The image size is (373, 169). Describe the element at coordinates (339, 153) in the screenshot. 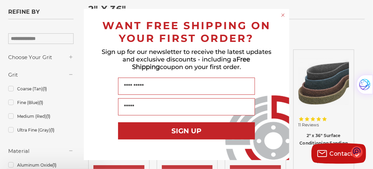

I see `button: Contact us` at that location.